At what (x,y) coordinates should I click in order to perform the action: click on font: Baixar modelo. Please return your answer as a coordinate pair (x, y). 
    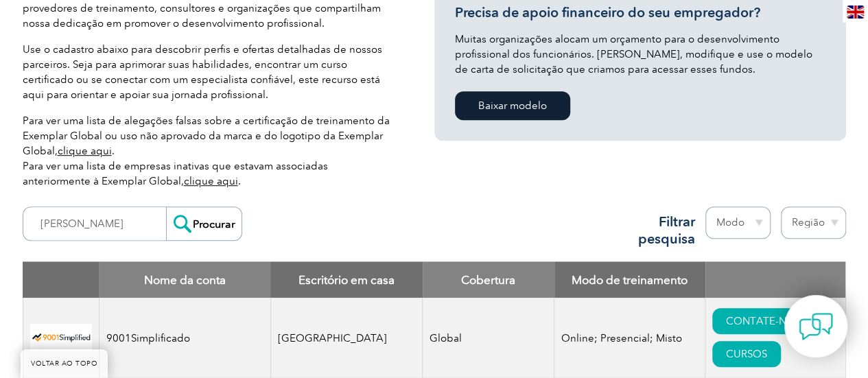
    Looking at the image, I should click on (513, 105).